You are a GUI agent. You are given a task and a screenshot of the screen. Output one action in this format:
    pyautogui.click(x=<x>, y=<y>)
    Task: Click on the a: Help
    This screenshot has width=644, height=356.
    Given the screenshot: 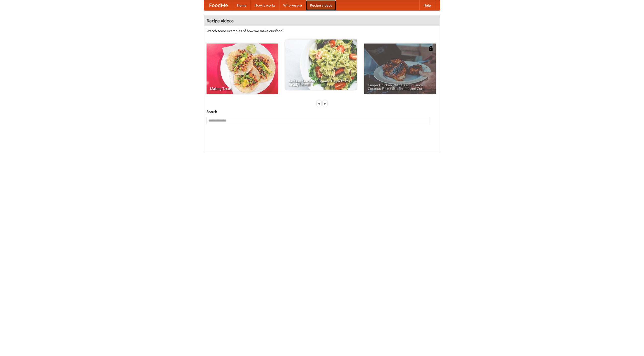 What is the action you would take?
    pyautogui.click(x=427, y=5)
    